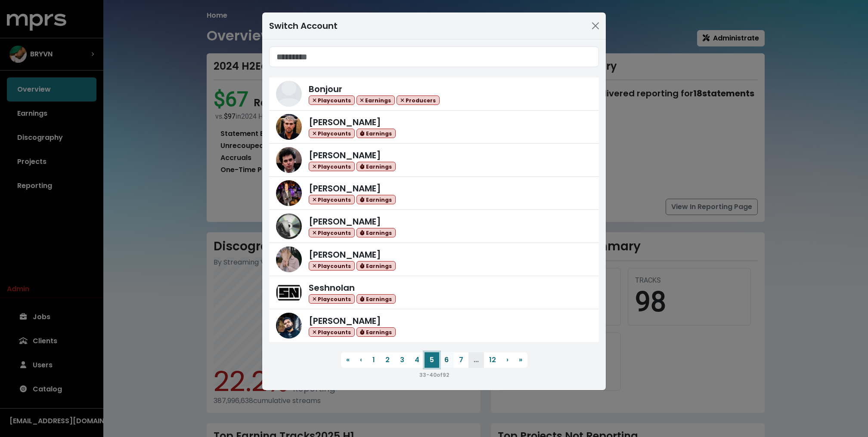  Describe the element at coordinates (289, 193) in the screenshot. I see `img: Andrew Dawson` at that location.